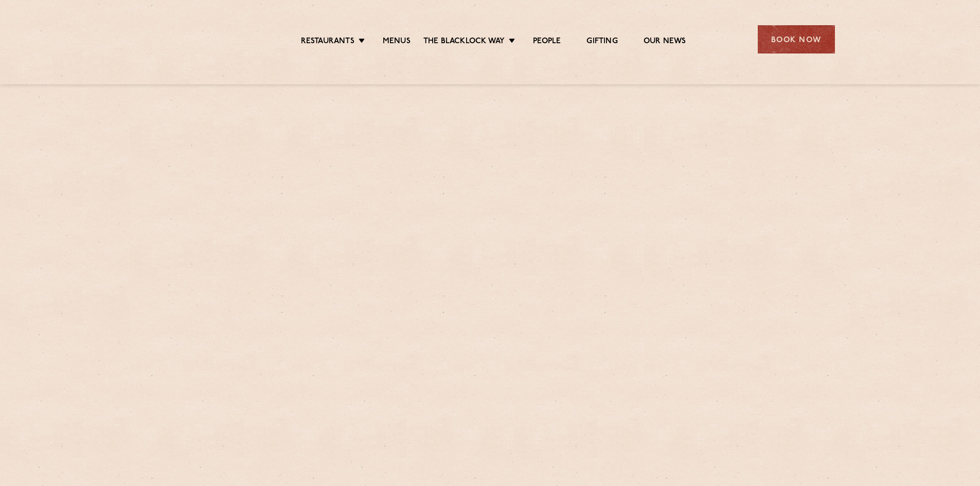  What do you see at coordinates (547, 42) in the screenshot?
I see `a: People` at bounding box center [547, 42].